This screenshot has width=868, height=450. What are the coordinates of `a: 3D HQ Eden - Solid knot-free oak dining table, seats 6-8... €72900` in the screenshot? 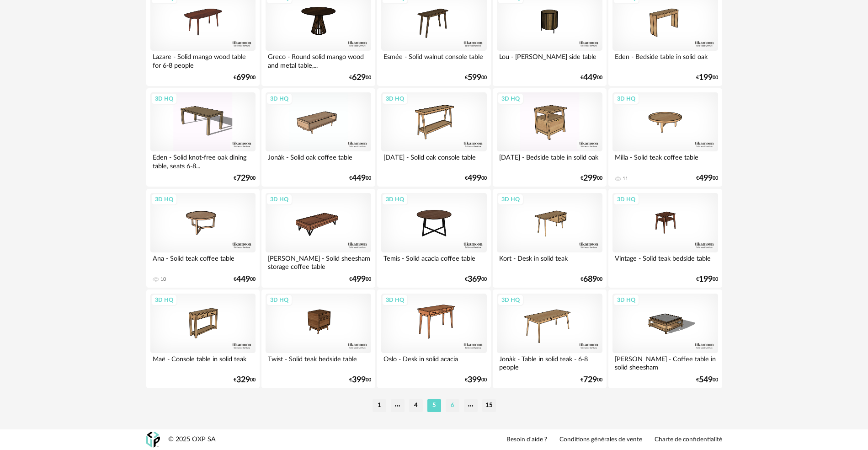 It's located at (203, 137).